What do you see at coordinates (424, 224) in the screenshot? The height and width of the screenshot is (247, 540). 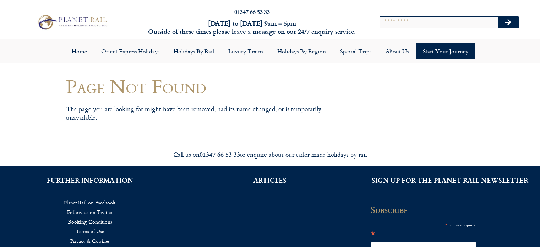 I see `div: indicates required` at bounding box center [424, 224].